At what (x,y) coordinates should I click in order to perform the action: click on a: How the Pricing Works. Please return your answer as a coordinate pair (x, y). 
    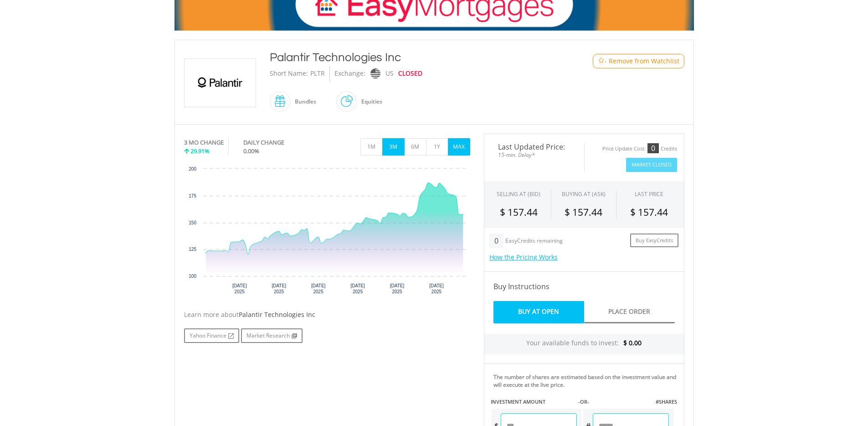
    Looking at the image, I should click on (524, 257).